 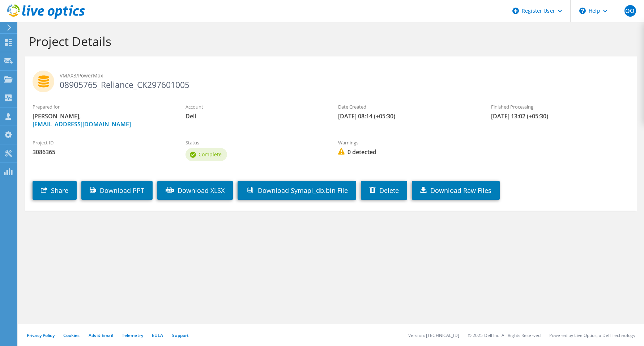 What do you see at coordinates (102, 152) in the screenshot?
I see `span: 3086365` at bounding box center [102, 152].